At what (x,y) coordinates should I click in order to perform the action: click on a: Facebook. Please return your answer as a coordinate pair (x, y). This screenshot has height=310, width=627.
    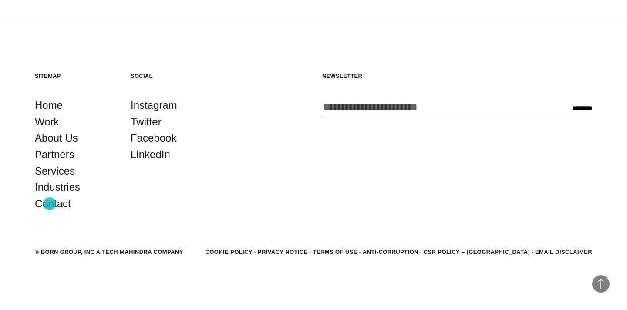
    Looking at the image, I should click on (153, 138).